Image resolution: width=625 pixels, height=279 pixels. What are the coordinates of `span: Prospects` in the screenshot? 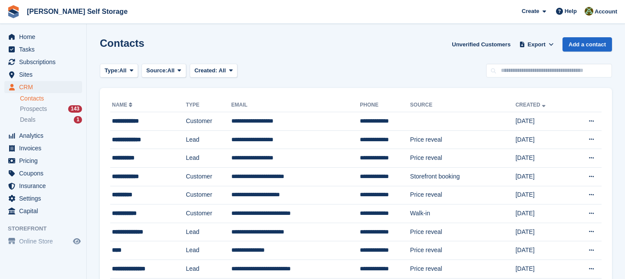 It's located at (33, 109).